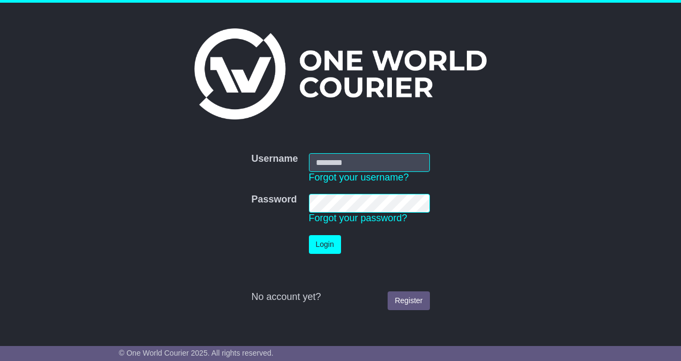  I want to click on label: Username, so click(274, 159).